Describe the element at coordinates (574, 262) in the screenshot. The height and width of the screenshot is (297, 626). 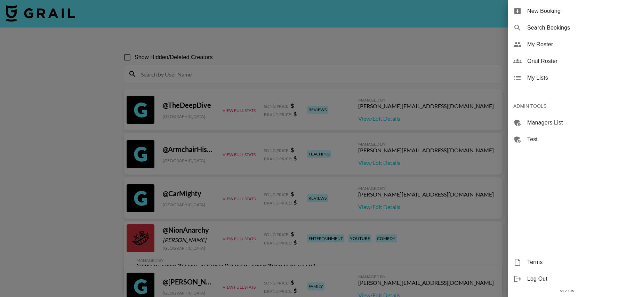
I see `span: Terms` at that location.